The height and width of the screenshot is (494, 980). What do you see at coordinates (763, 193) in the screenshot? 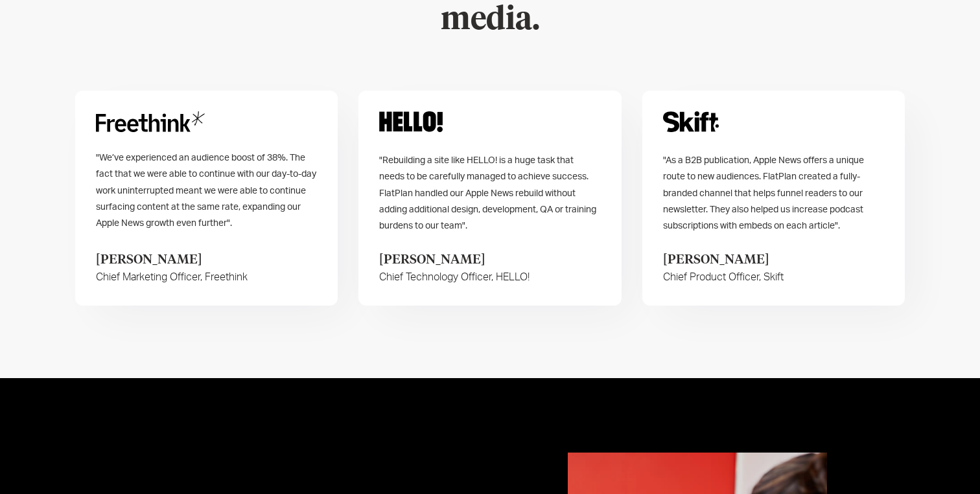
I see `span: "As a B2B publication, Apple News offers a unique route to new audiences. FlatPlan created a full...` at bounding box center [763, 193].